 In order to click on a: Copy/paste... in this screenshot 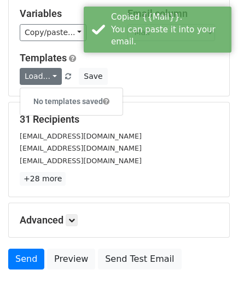, I will do `click(53, 32)`.